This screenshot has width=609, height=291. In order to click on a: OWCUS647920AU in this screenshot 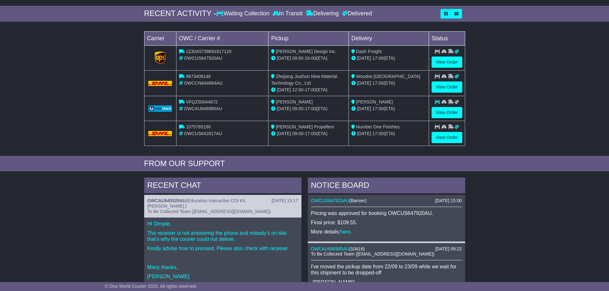, I will do `click(330, 201)`.